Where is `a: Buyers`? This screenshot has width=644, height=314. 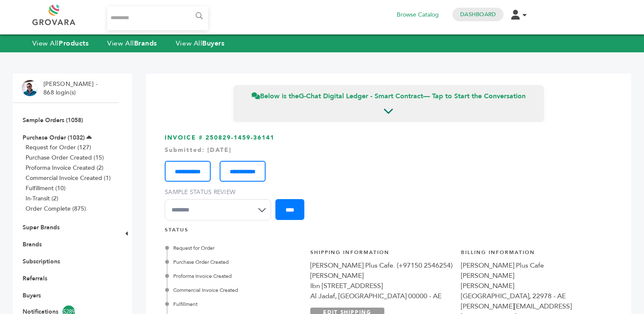
a: Buyers is located at coordinates (31, 296).